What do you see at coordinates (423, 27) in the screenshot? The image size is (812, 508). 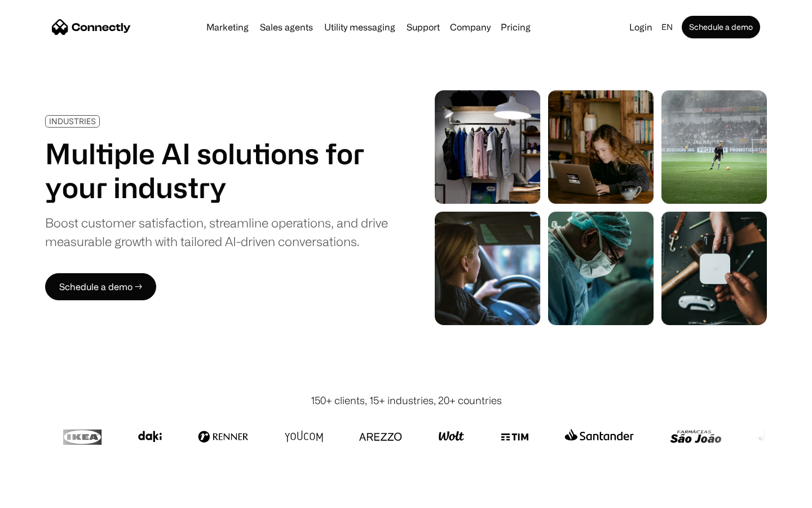 I see `a: Support` at bounding box center [423, 27].